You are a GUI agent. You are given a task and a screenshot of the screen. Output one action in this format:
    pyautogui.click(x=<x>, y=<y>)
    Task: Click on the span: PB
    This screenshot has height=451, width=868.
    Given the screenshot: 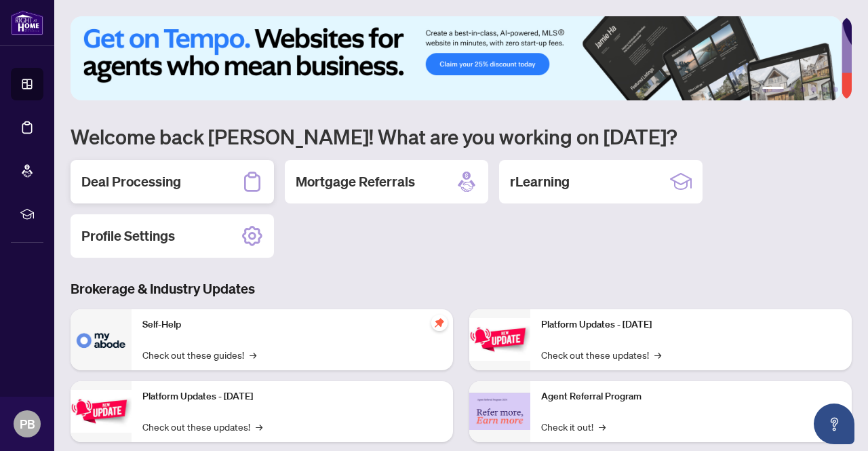 What is the action you would take?
    pyautogui.click(x=27, y=424)
    